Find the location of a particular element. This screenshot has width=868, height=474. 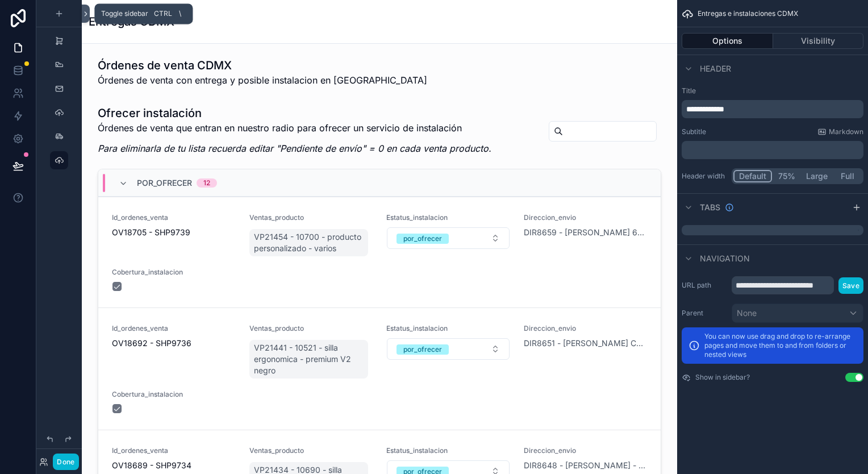

button: Default is located at coordinates (753, 176).